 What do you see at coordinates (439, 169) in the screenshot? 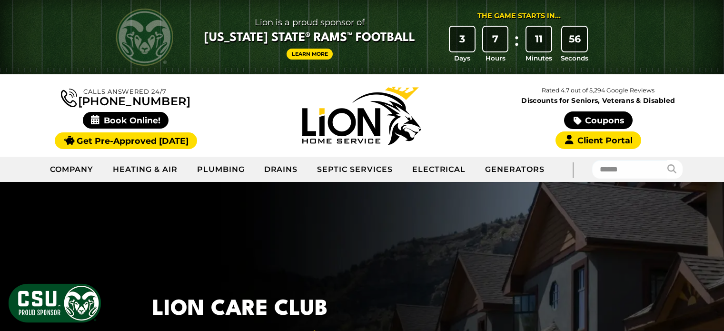
I see `a: Electrical` at bounding box center [439, 169].